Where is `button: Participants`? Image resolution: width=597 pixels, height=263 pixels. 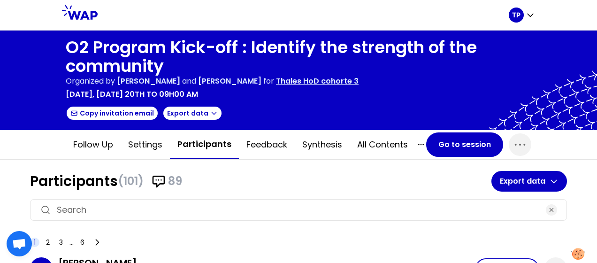
button: Participants is located at coordinates (204, 145).